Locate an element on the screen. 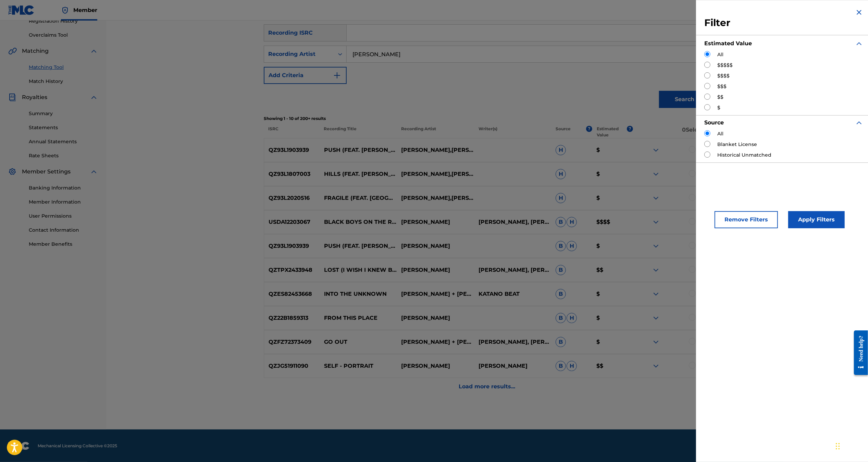  form: Search Form is located at coordinates (487, 57).